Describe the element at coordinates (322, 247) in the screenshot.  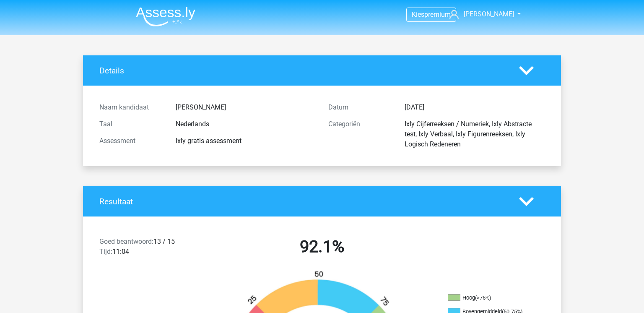
I see `h2: 92.1%` at that location.